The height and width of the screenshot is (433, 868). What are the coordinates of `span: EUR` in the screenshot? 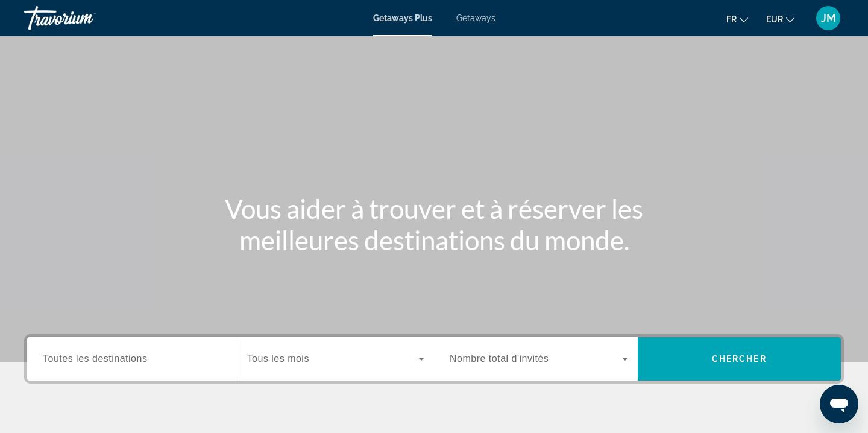 It's located at (774, 19).